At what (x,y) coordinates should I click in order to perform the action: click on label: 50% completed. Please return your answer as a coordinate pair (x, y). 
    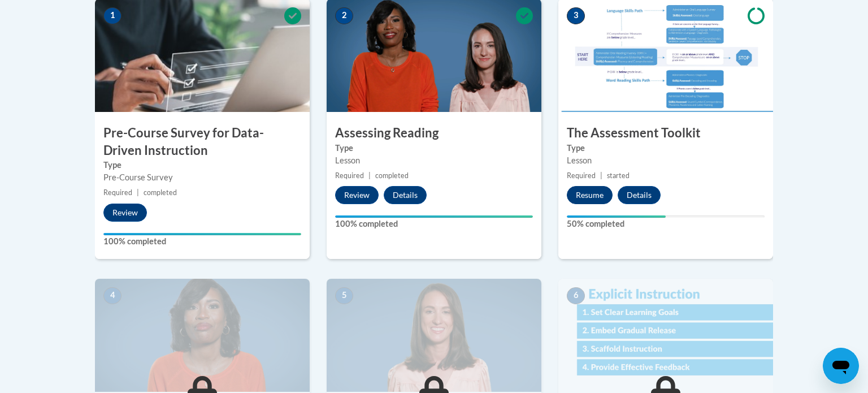
    Looking at the image, I should click on (666, 224).